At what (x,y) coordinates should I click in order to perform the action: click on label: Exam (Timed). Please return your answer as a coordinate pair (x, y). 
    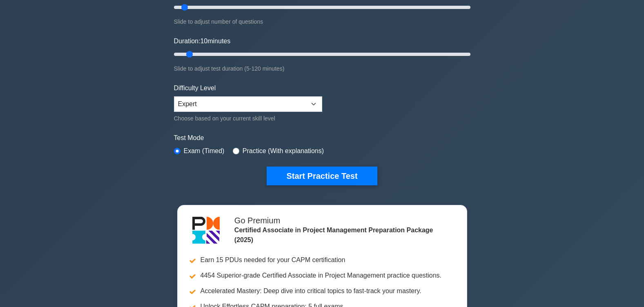
    Looking at the image, I should click on (204, 151).